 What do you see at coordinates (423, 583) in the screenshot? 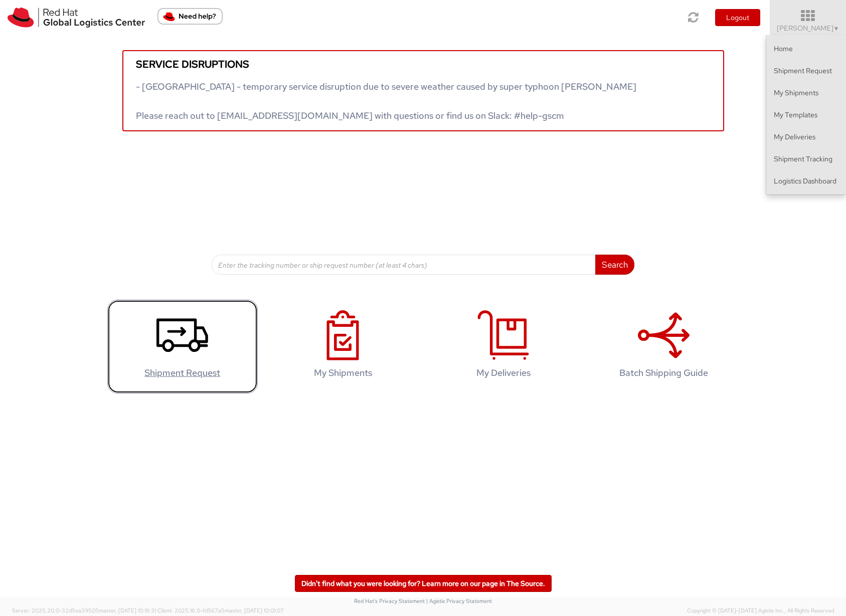
I see `a: Didn't find what you were looking for? Learn more on our page in The Source.` at bounding box center [423, 583].